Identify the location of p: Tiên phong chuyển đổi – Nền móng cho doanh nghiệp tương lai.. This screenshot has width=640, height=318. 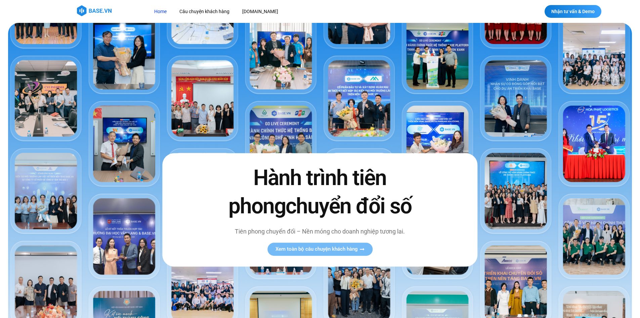
(320, 231).